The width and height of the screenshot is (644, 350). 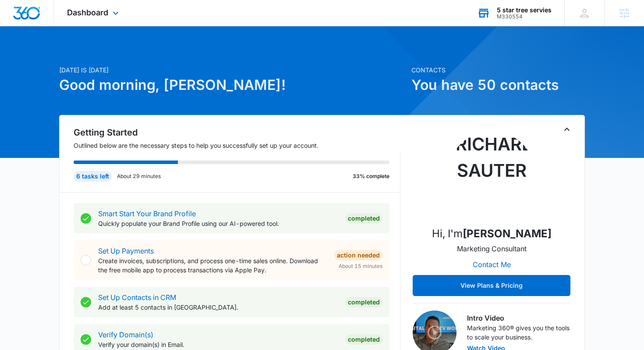 What do you see at coordinates (361, 266) in the screenshot?
I see `span: About 15 minutes` at bounding box center [361, 266].